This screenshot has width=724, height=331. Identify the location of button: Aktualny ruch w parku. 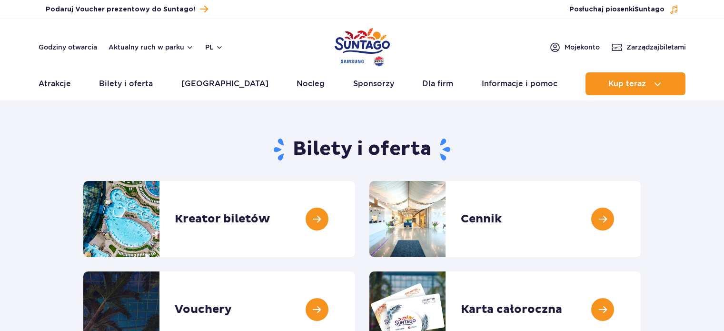
(151, 47).